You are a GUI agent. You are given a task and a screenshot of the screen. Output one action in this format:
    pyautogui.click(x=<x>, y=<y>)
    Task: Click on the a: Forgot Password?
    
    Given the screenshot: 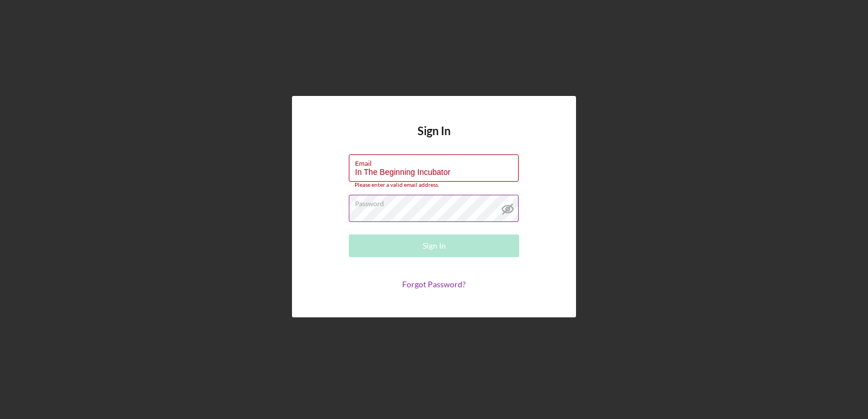 What is the action you would take?
    pyautogui.click(x=434, y=284)
    